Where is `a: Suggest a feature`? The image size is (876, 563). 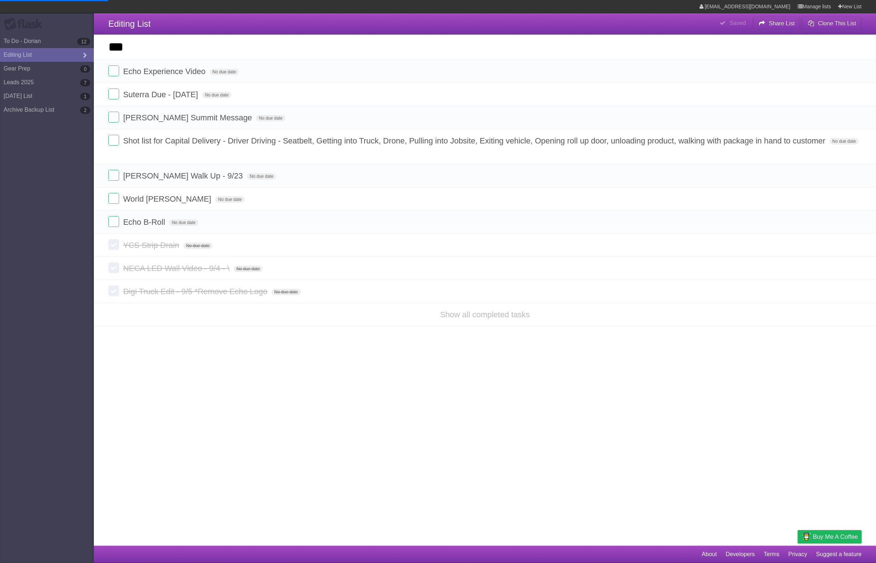
a: Suggest a feature is located at coordinates (839, 554).